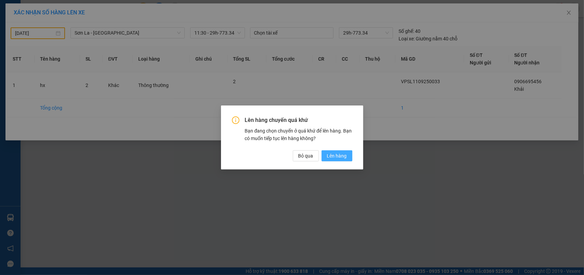 This screenshot has width=584, height=275. I want to click on span: Lên hàng chuyến quá khứ, so click(299, 120).